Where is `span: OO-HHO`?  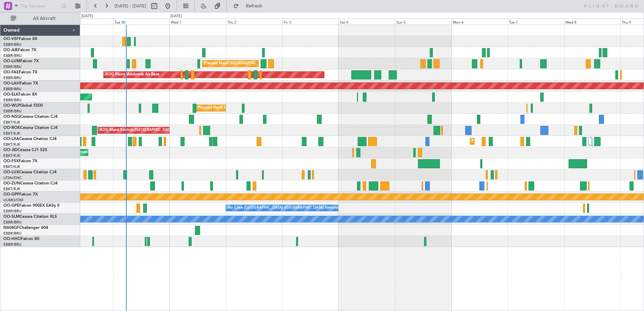
span: OO-HHO is located at coordinates (12, 239).